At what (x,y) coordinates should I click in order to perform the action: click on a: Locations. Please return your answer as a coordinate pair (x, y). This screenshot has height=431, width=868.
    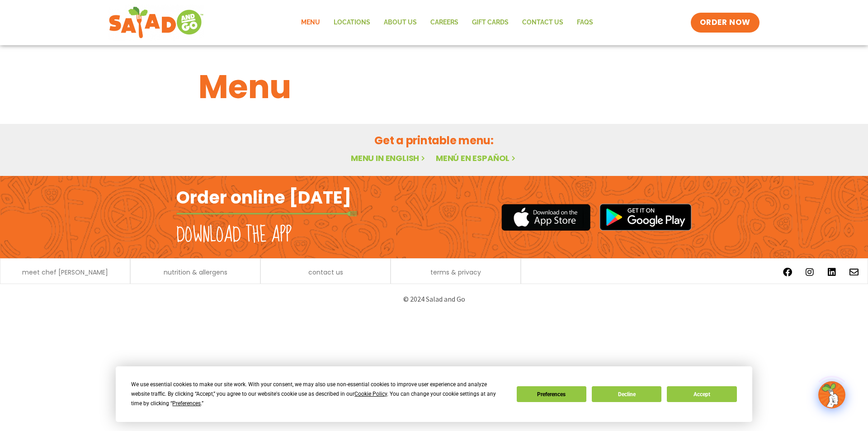
    Looking at the image, I should click on (351, 23).